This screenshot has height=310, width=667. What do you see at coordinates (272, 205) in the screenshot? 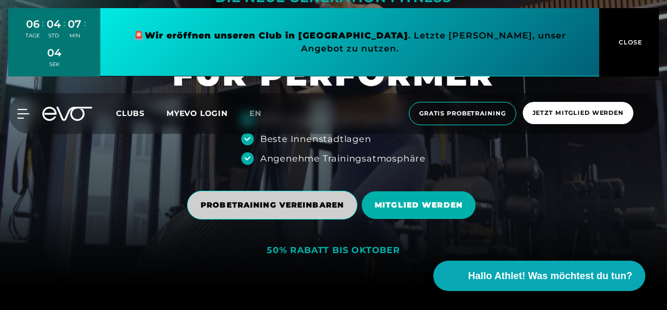
I see `span: PROBETRAINING VEREINBAREN` at bounding box center [272, 205].